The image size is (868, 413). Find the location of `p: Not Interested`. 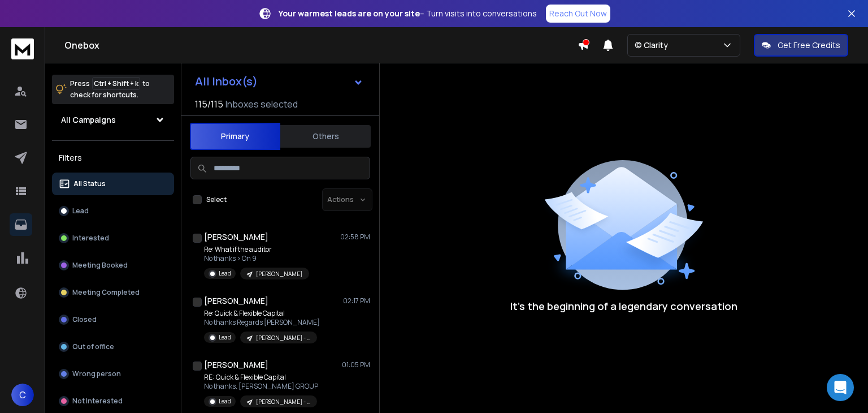

p: Not Interested is located at coordinates (97, 401).